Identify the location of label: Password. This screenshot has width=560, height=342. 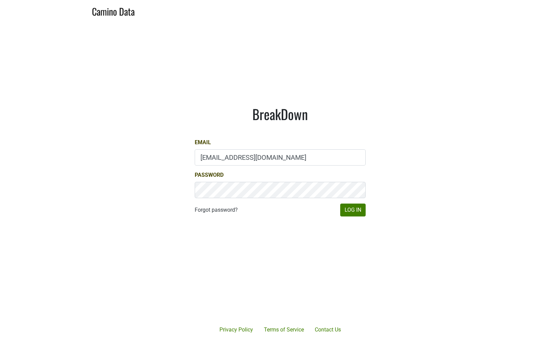
(209, 175).